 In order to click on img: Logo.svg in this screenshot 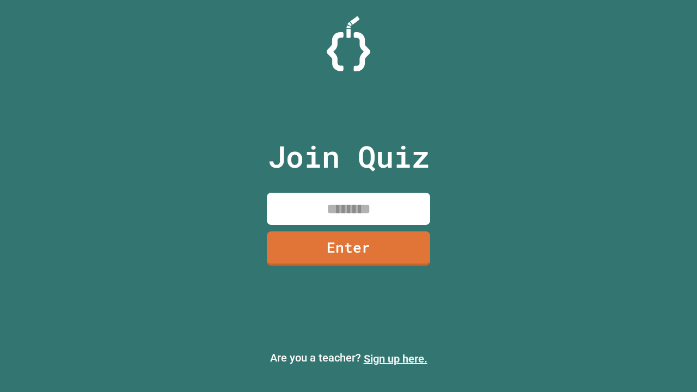, I will do `click(348, 44)`.